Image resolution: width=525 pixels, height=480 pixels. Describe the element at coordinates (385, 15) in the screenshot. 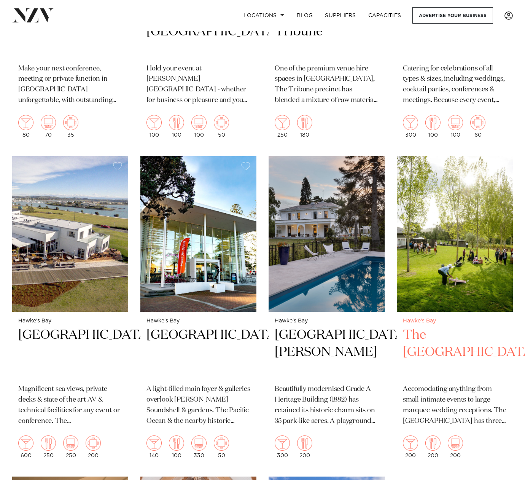

I see `a: Capacities` at that location.